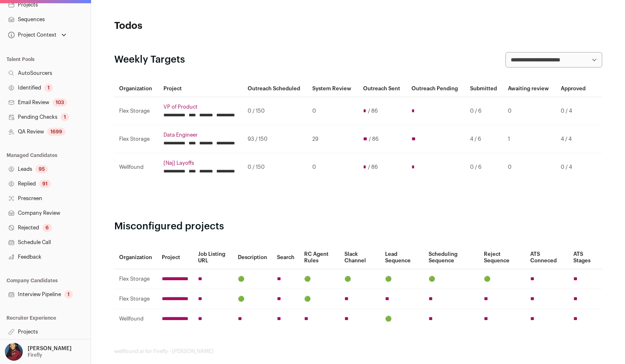 This screenshot has width=625, height=364. I want to click on th: Slack Channel, so click(359, 257).